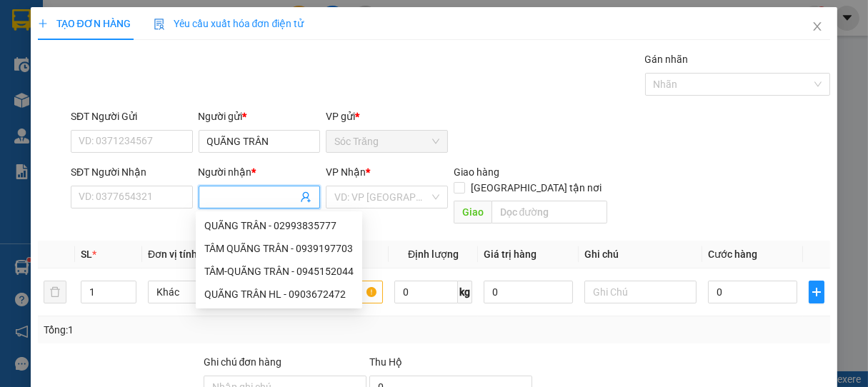 This screenshot has height=387, width=868. I want to click on span: SL, so click(87, 254).